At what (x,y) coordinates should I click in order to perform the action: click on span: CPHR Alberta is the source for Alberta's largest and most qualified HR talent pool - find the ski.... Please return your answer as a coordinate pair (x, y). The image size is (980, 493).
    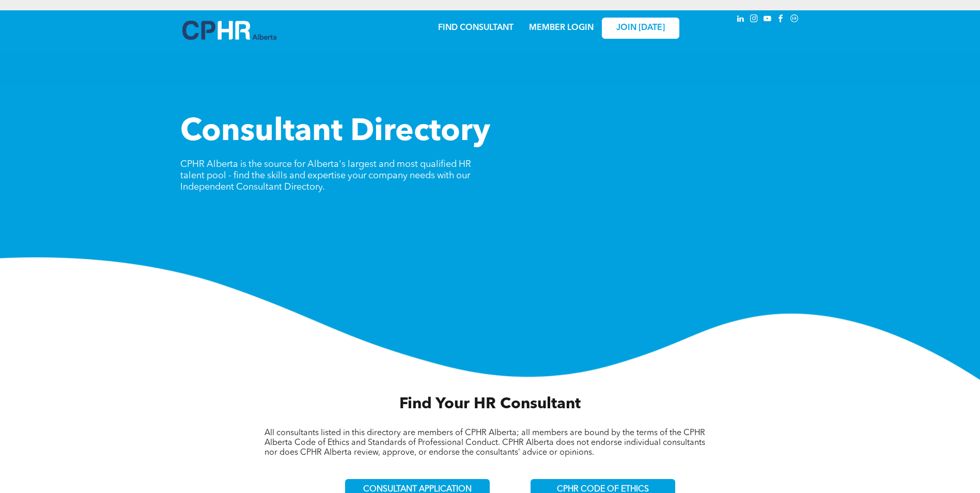
    Looking at the image, I should click on (326, 176).